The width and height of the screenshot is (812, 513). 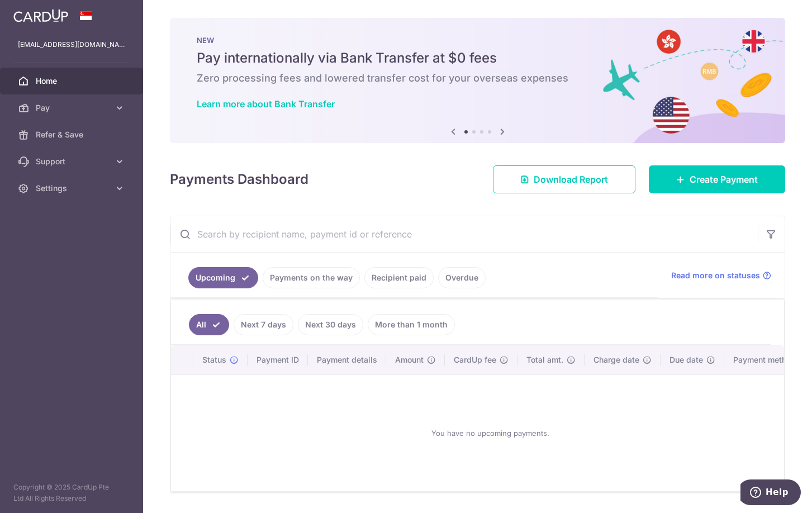 What do you see at coordinates (214, 360) in the screenshot?
I see `span: Status` at bounding box center [214, 360].